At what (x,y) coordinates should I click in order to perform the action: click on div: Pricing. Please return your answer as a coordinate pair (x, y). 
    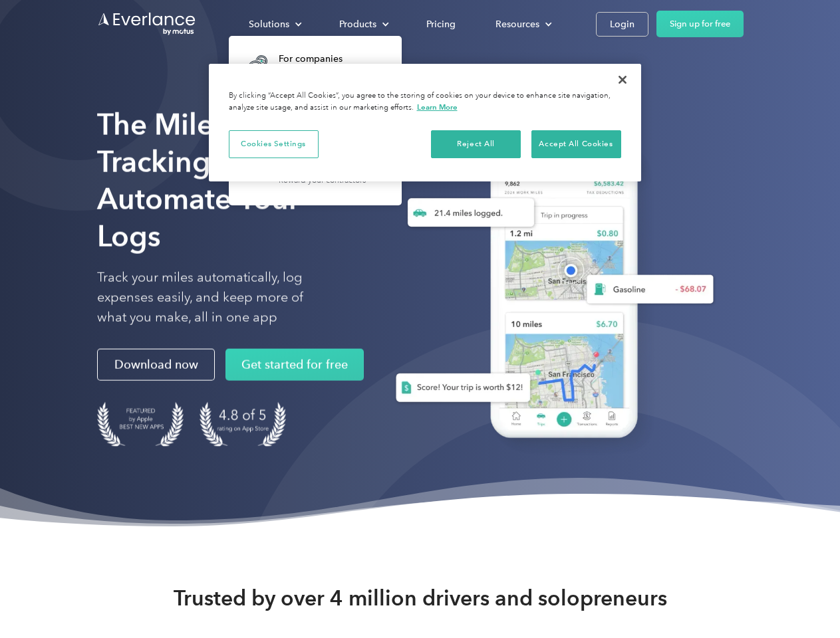
    Looking at the image, I should click on (441, 24).